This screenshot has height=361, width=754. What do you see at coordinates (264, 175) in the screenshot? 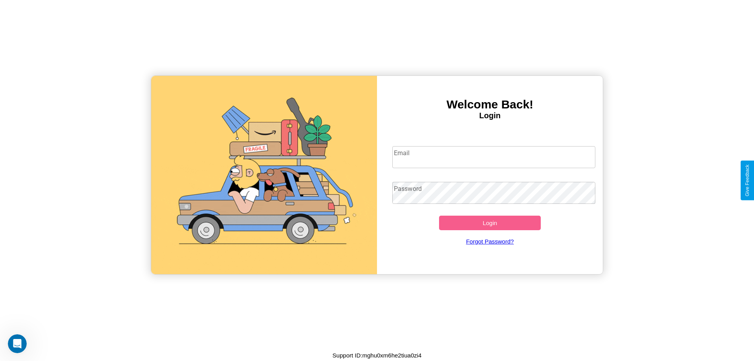
I see `img: gif` at bounding box center [264, 175].